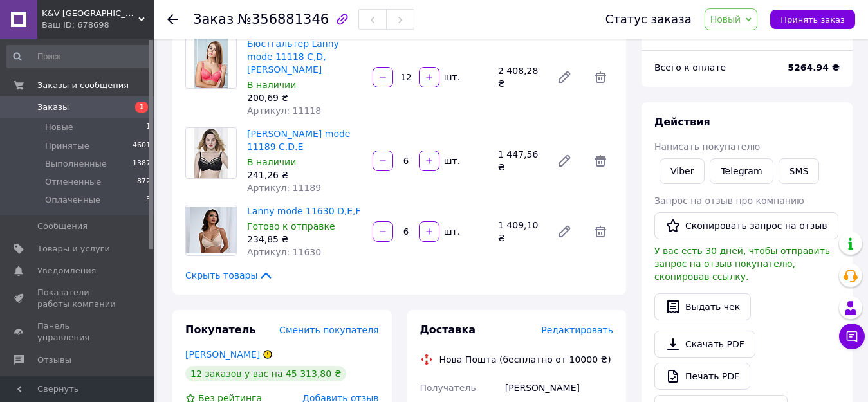 Image resolution: width=868 pixels, height=402 pixels. Describe the element at coordinates (689, 67) in the screenshot. I see `span: Всего к оплате` at that location.